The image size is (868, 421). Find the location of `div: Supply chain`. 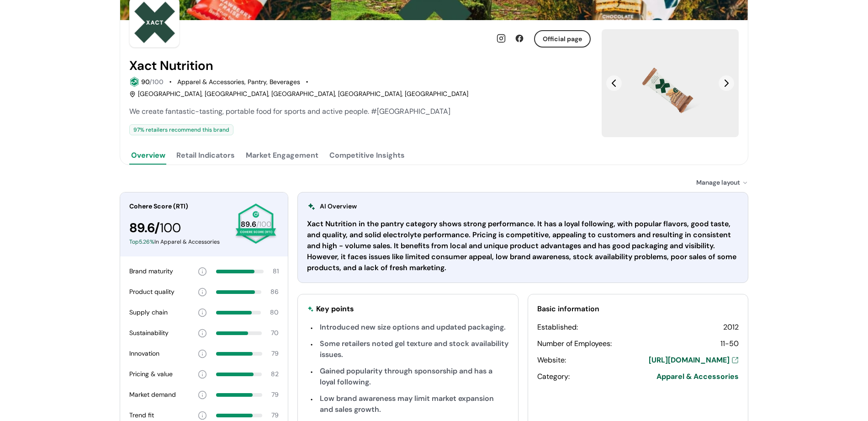

div: Supply chain is located at coordinates (149, 312).